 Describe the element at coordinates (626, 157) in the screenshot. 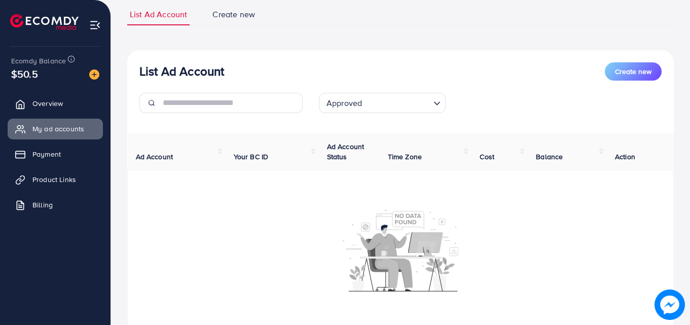

I see `span: Action` at that location.